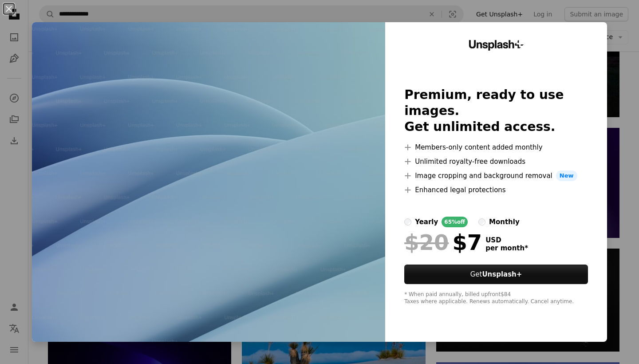 Image resolution: width=639 pixels, height=364 pixels. What do you see at coordinates (504, 222) in the screenshot?
I see `div: monthly` at bounding box center [504, 222].